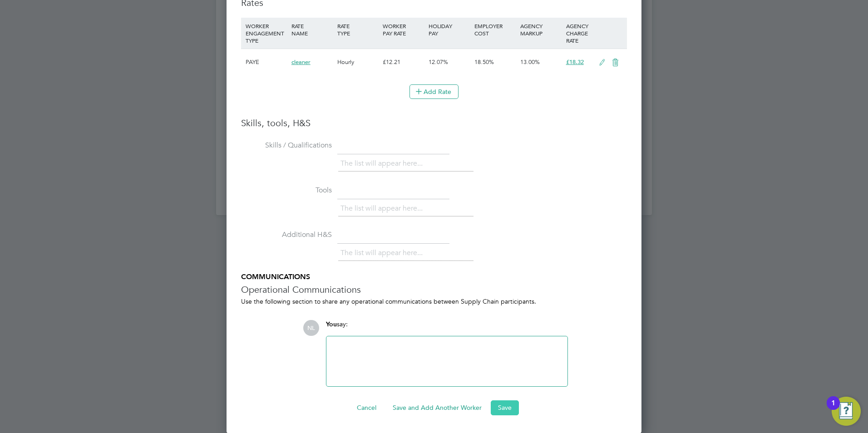 The width and height of the screenshot is (868, 433). Describe the element at coordinates (575, 62) in the screenshot. I see `span: £18.32` at that location.